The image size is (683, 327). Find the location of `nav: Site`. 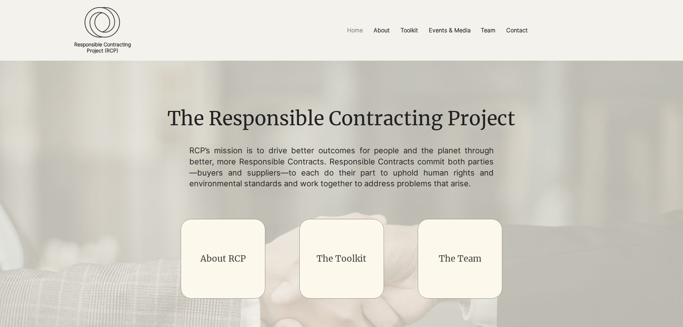

nav: Site is located at coordinates (437, 30).